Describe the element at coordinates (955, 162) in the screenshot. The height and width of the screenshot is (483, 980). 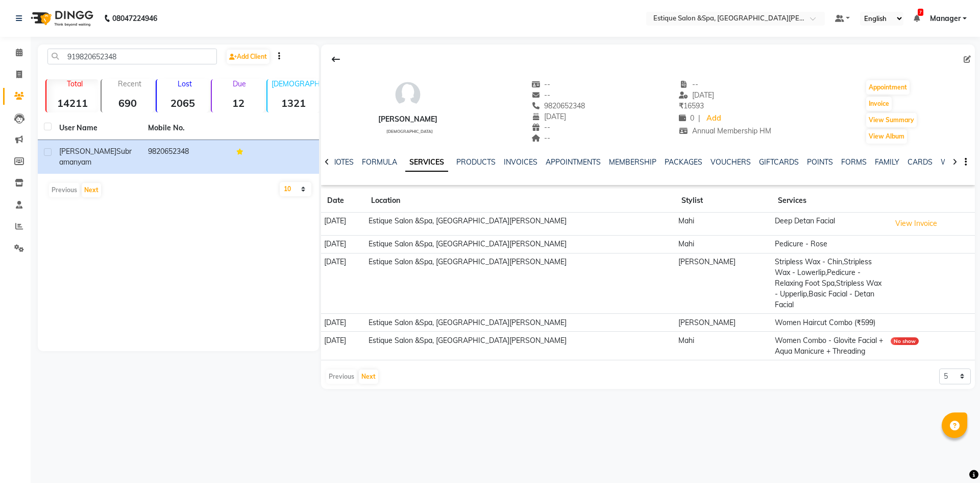
I see `a: WALLET` at that location.